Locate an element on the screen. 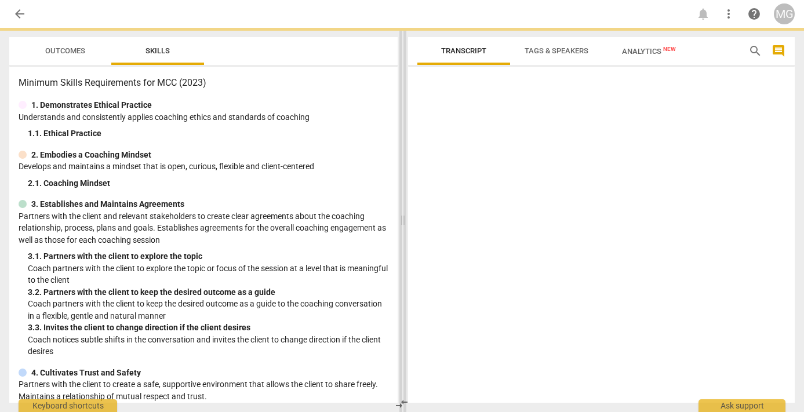  p: Coach partners with the client to keep the desired outcome as a guide to the coaching conversatio... is located at coordinates (208, 310).